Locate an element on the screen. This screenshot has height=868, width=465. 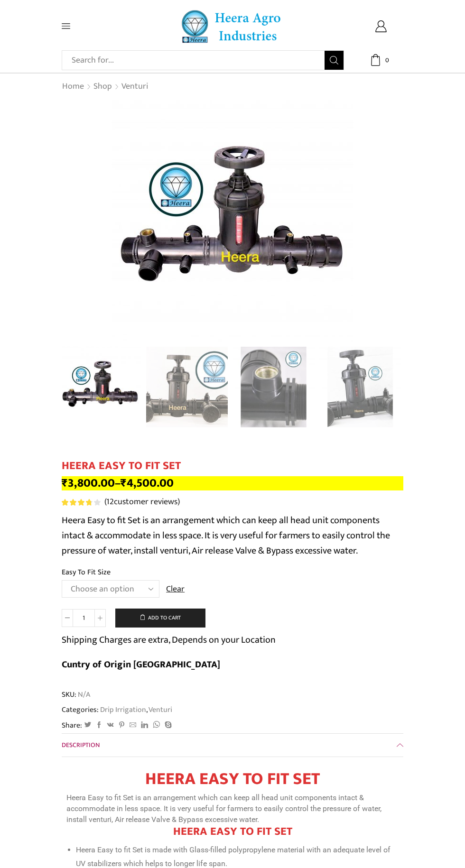
a: Clear options is located at coordinates (175, 590).